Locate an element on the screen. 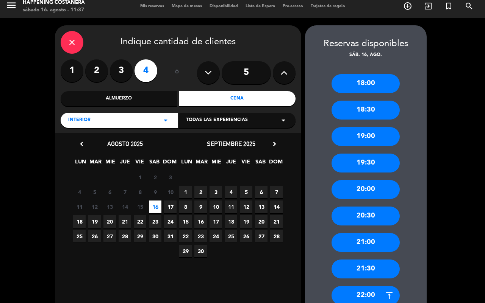 Image resolution: width=485 pixels, height=303 pixels. div: 18:00 is located at coordinates (366, 84).